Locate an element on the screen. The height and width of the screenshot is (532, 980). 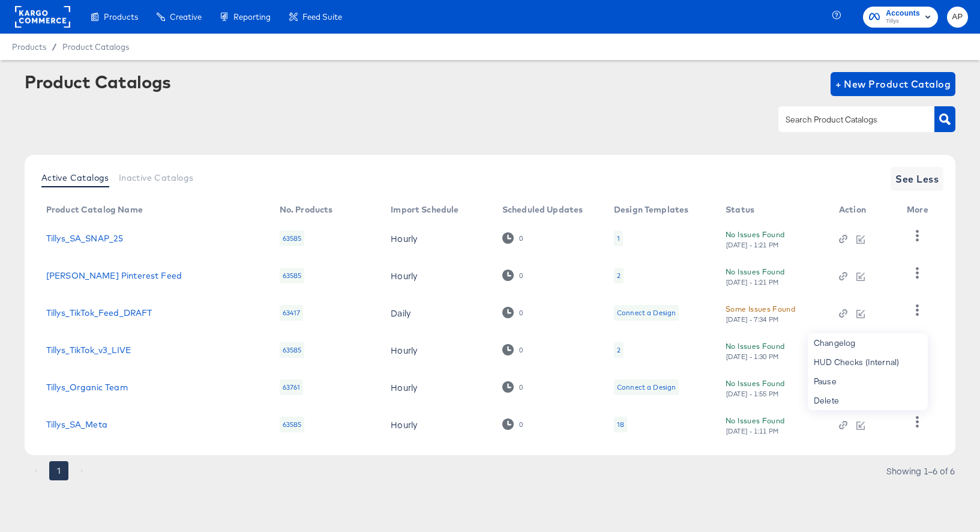
div: HUD Checks (Internal) is located at coordinates (868, 362).